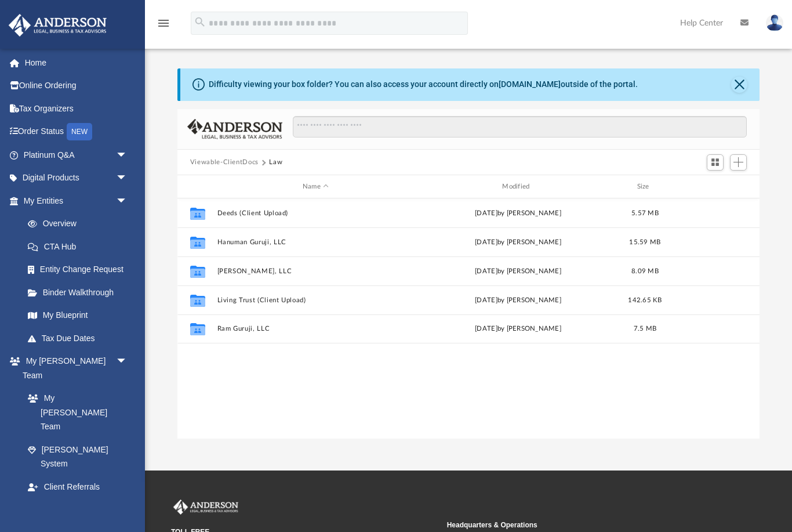  What do you see at coordinates (645, 271) in the screenshot?
I see `span: 8.09 MB` at bounding box center [645, 271].